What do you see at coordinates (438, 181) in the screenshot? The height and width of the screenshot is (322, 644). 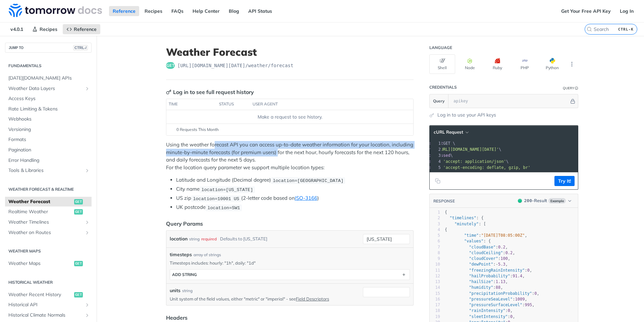 I see `button: Copy to clipboard` at bounding box center [438, 181].